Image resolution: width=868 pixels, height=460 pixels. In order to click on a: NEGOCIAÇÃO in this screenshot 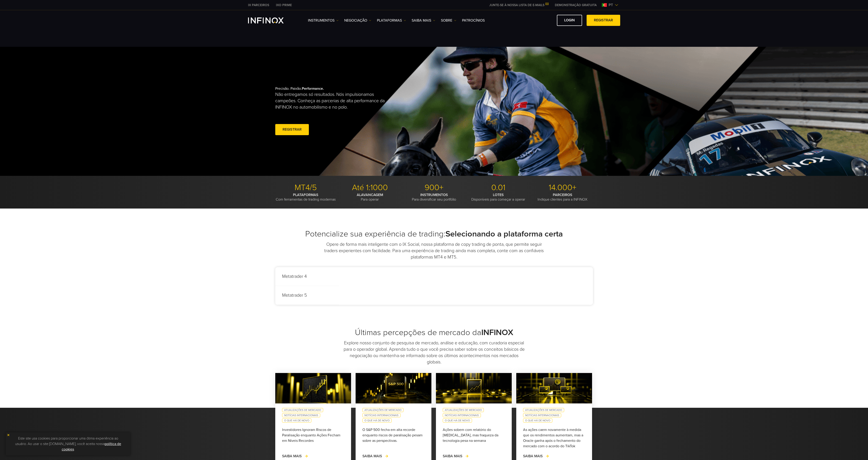, I will do `click(358, 21)`.